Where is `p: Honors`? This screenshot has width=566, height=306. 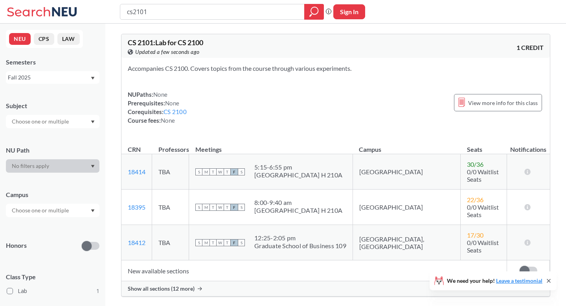
p: Honors is located at coordinates (16, 245).